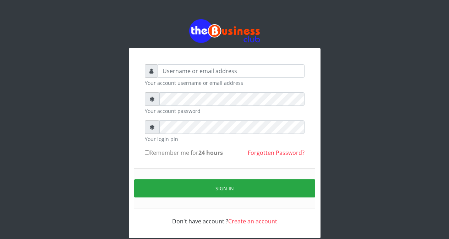 The height and width of the screenshot is (239, 449). I want to click on input: Username or email address, so click(231, 71).